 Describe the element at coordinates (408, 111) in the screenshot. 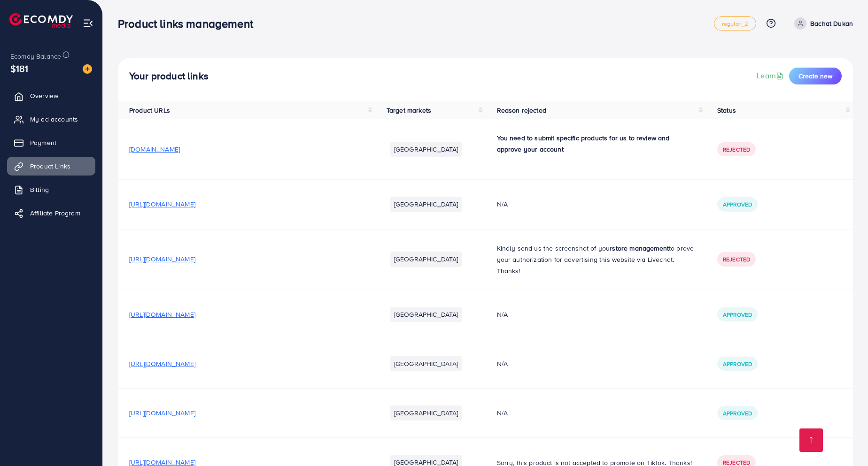

I see `span: Target markets` at that location.